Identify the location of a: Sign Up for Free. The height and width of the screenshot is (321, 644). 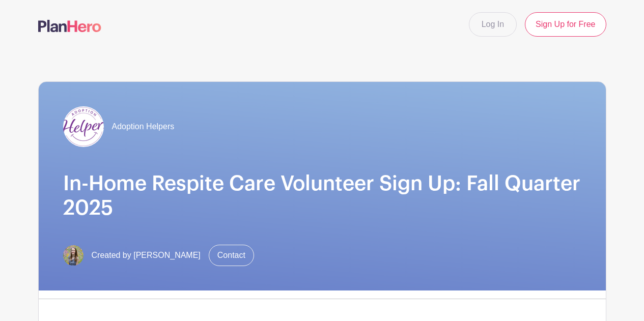
(565, 24).